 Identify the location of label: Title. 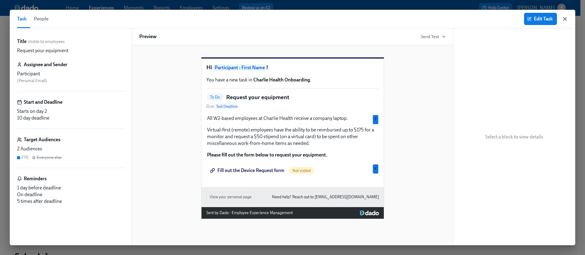
(22, 41).